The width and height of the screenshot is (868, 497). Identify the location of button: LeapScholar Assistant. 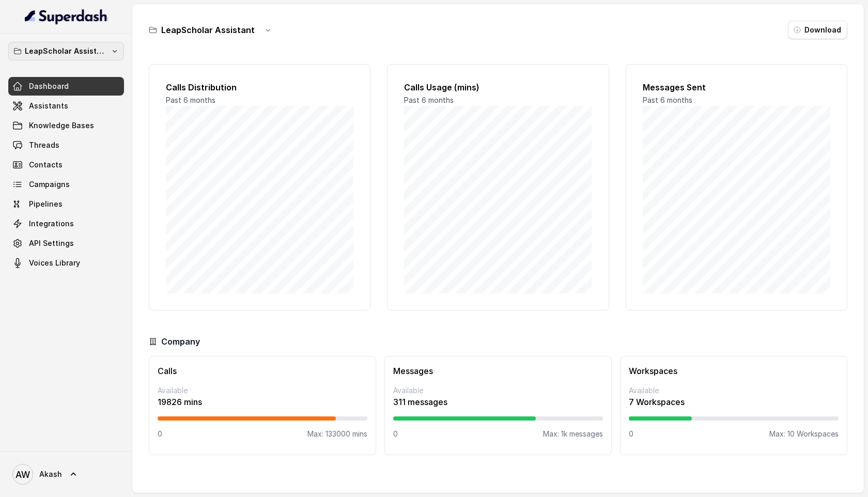
(66, 51).